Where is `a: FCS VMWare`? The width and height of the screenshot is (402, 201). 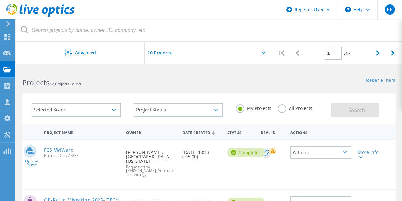
a: FCS VMWare is located at coordinates (59, 150).